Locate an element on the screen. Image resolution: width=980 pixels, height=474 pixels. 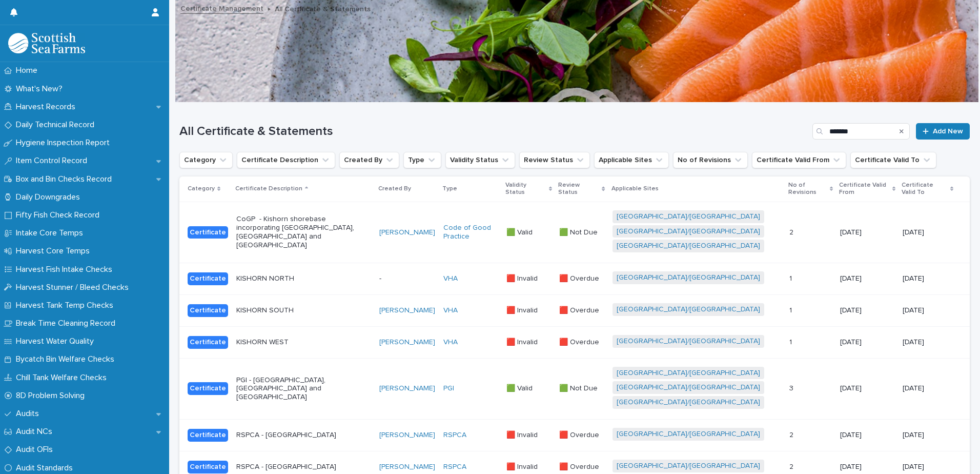
a: Add New is located at coordinates (943, 131).